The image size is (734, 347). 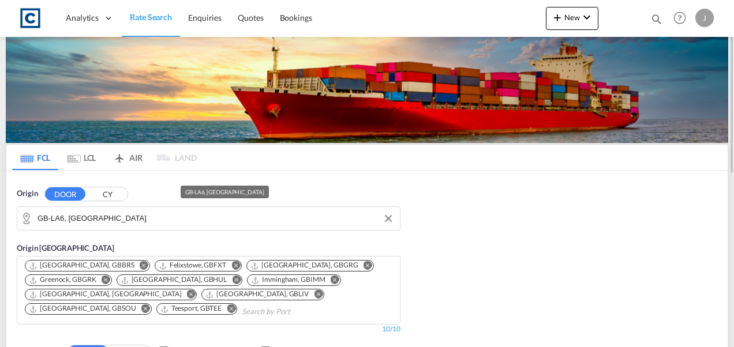 I want to click on div: Bristol, GBBRS, so click(x=81, y=265).